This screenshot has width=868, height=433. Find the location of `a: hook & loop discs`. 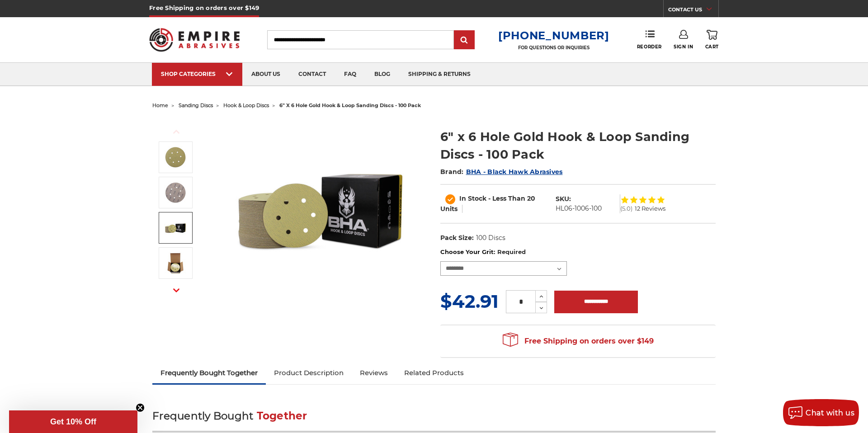

a: hook & loop discs is located at coordinates (246, 106).